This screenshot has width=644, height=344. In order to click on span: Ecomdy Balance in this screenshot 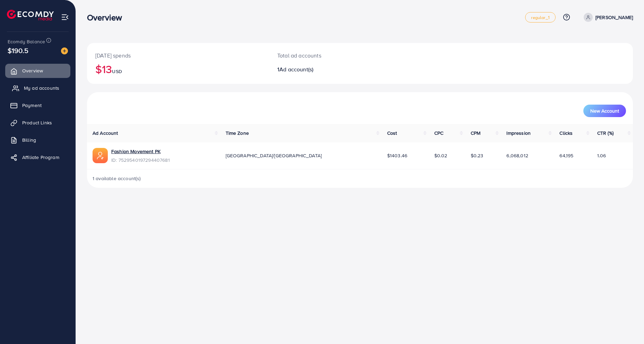, I will do `click(27, 42)`.